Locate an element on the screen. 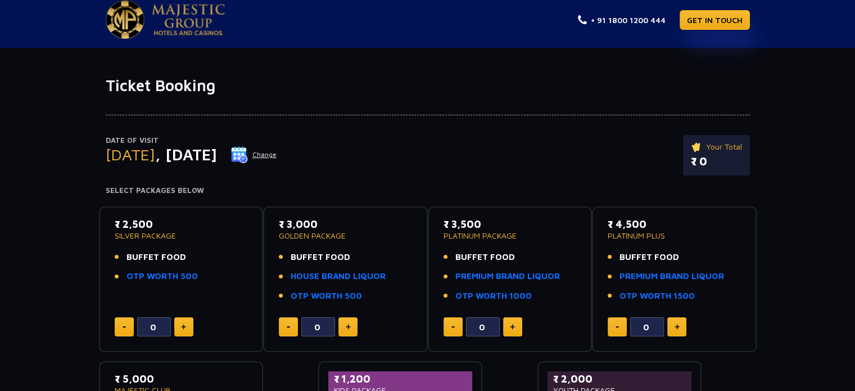 The height and width of the screenshot is (391, 855). p: ₹ 0 is located at coordinates (716, 161).